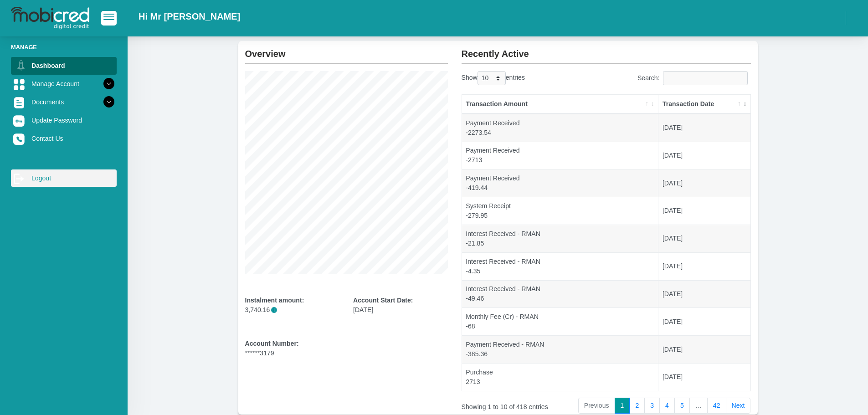 The height and width of the screenshot is (415, 868). I want to click on a: Contact Us, so click(64, 138).